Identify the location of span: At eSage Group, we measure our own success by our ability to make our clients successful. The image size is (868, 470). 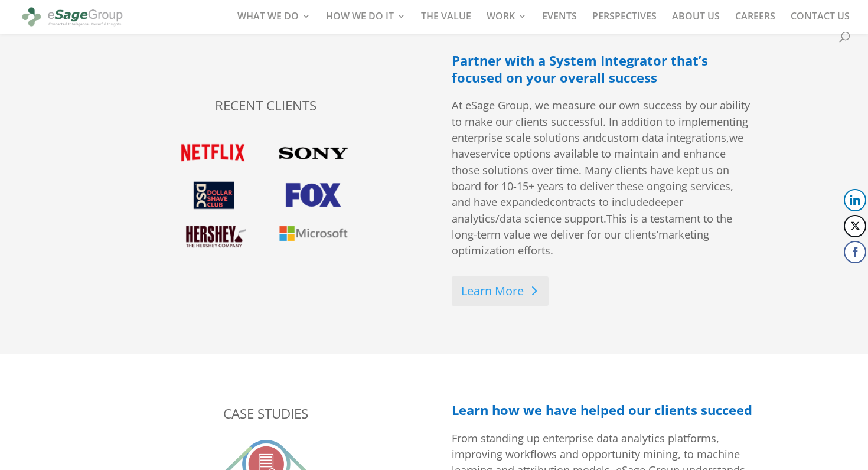
(600, 113).